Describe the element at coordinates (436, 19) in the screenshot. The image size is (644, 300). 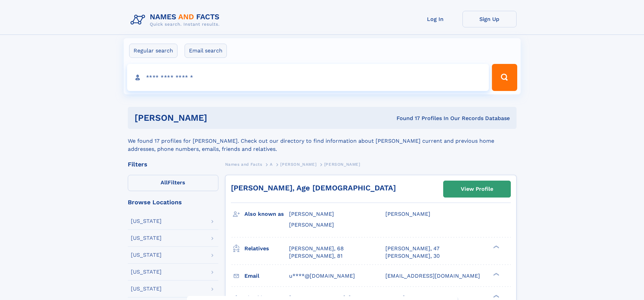
I see `a: Log In` at that location.